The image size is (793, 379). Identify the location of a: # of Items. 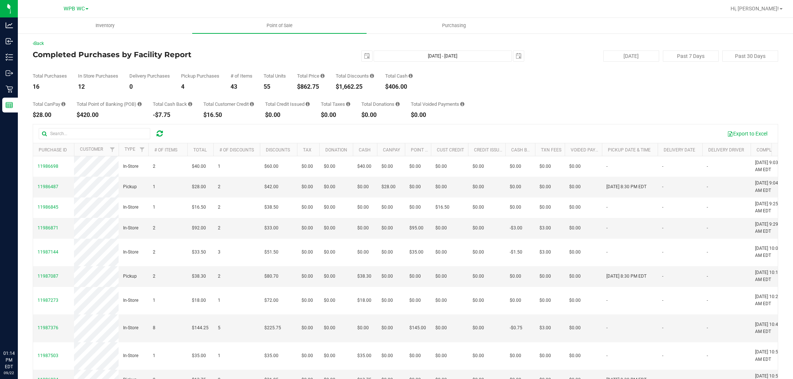
(166, 150).